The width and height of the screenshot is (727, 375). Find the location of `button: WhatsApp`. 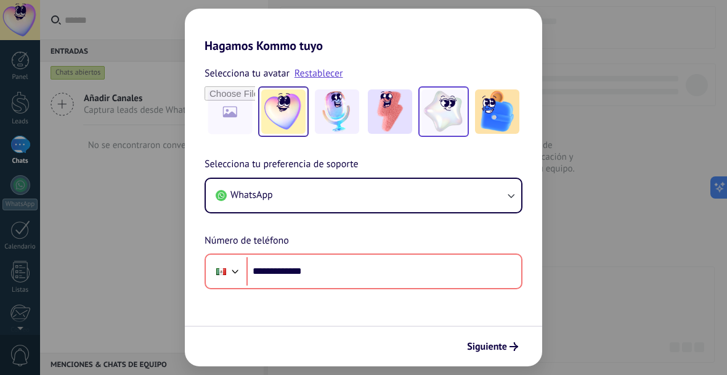

button: WhatsApp is located at coordinates (363, 195).